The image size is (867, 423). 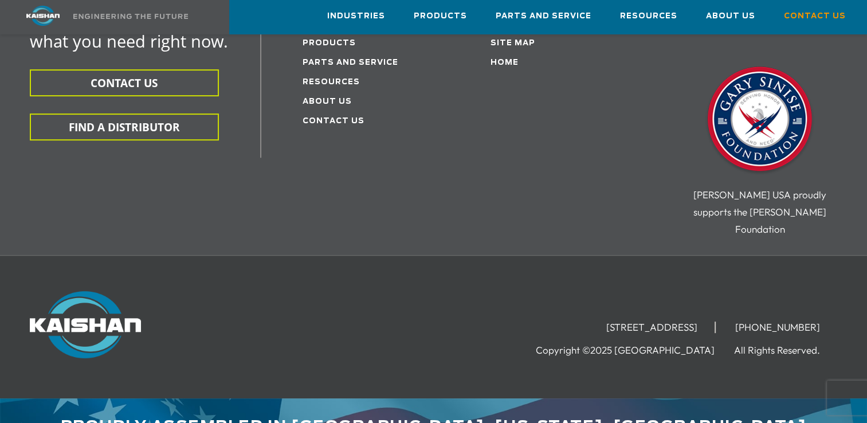 I want to click on a: Home, so click(x=504, y=62).